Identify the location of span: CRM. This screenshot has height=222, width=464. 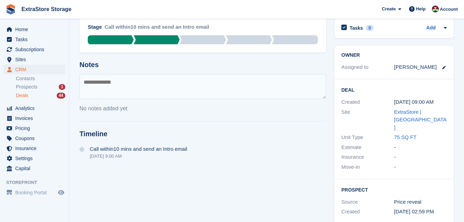
(36, 70).